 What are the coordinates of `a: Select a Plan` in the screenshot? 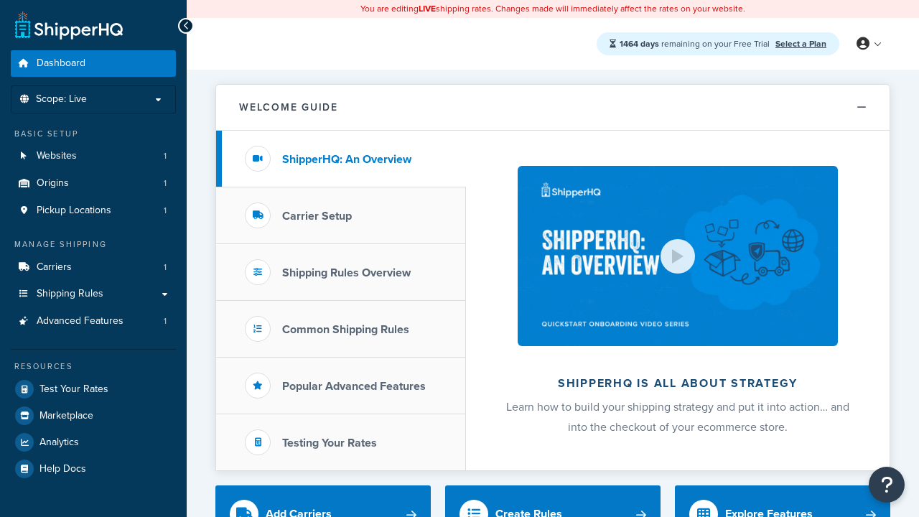 It's located at (801, 44).